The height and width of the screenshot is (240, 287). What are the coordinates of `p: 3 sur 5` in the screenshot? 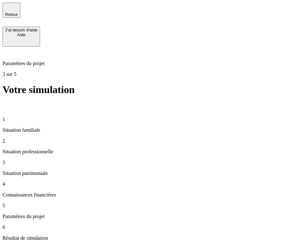 It's located at (143, 74).